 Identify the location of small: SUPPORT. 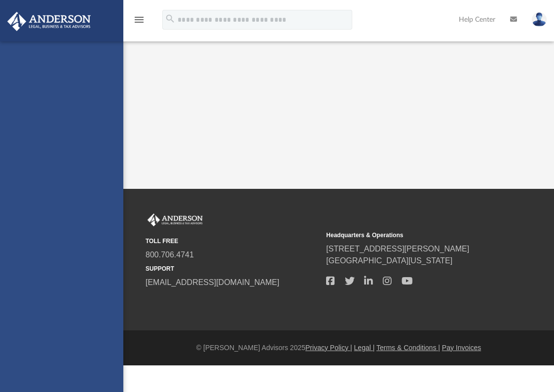
(232, 269).